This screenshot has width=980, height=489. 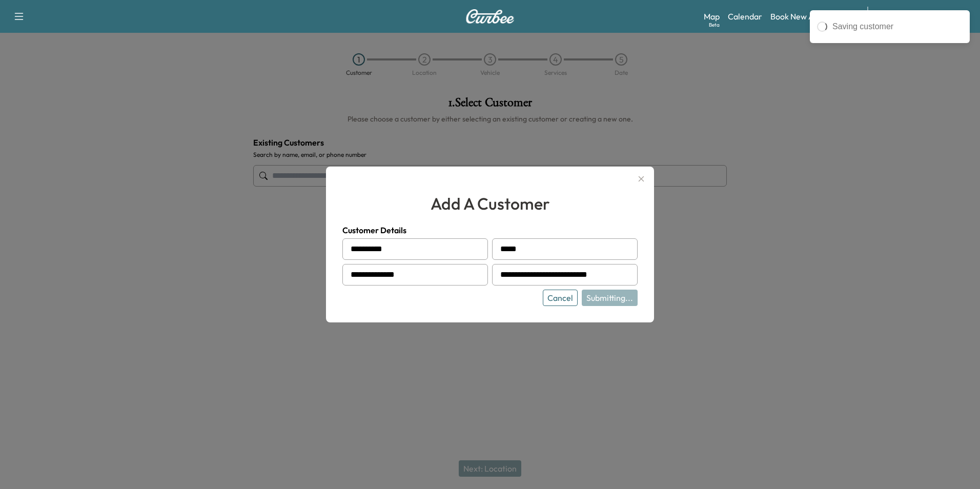 What do you see at coordinates (490, 16) in the screenshot?
I see `img: Curbee Logo` at bounding box center [490, 16].